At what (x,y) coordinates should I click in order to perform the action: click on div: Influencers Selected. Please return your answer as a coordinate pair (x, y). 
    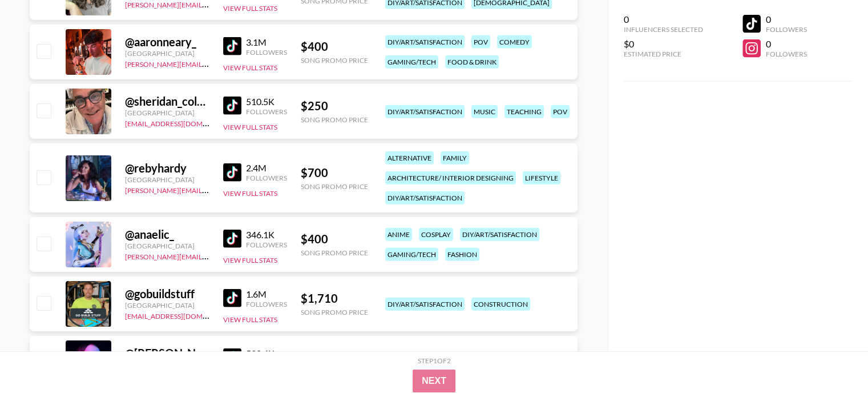
    Looking at the image, I should click on (663, 29).